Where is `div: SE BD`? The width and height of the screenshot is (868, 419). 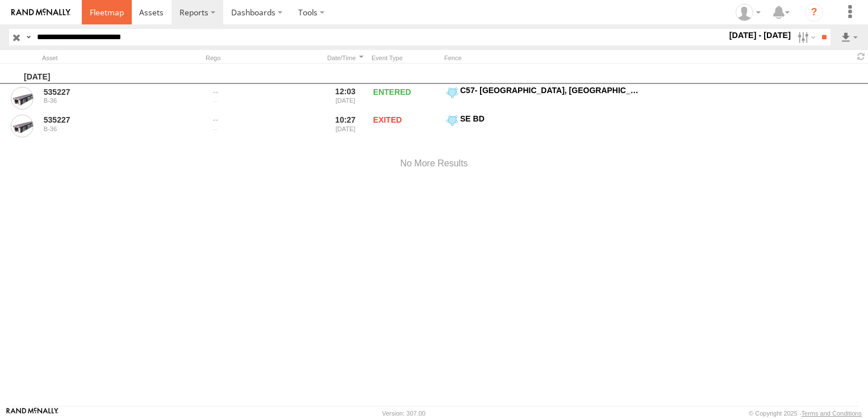
div: SE BD is located at coordinates (550, 118).